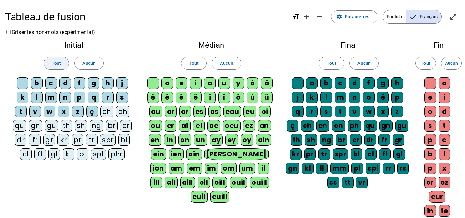 This screenshot has height=218, width=465. I want to click on div: euil, so click(199, 197).